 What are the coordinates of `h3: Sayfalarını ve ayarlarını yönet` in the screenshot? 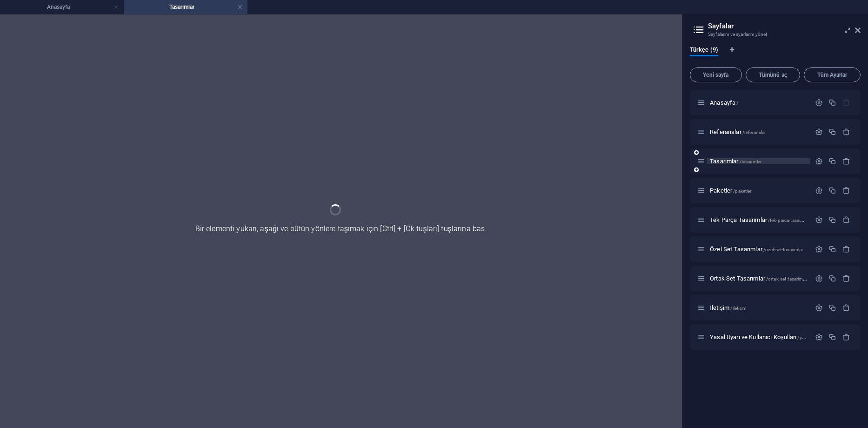 It's located at (775, 34).